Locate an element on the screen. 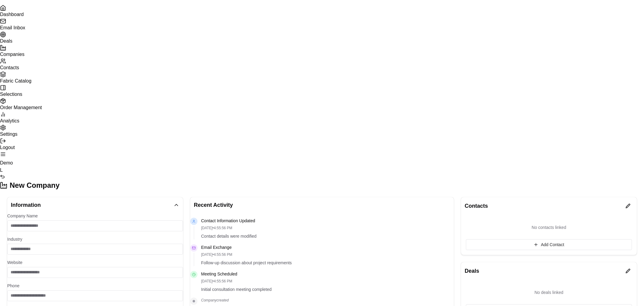  p: Website is located at coordinates (95, 262).